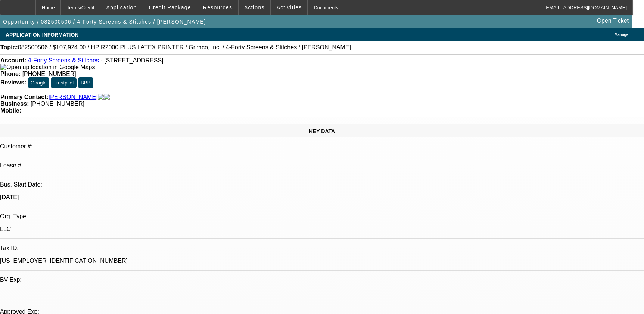 The width and height of the screenshot is (644, 314). Describe the element at coordinates (13, 60) in the screenshot. I see `strong: Account:` at that location.